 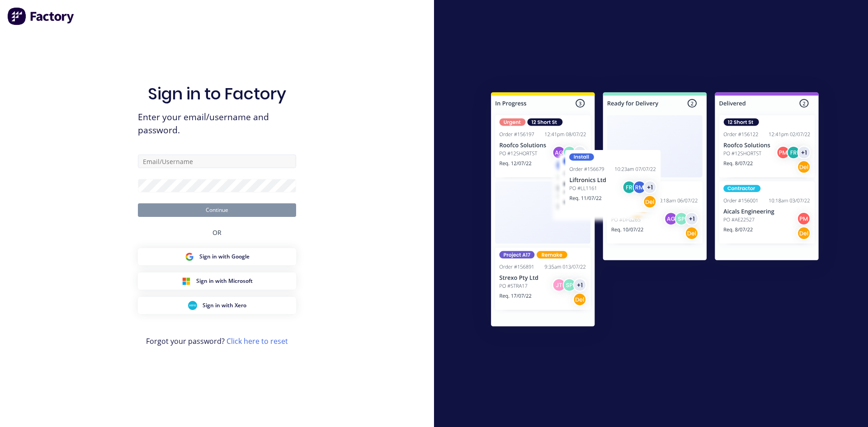 What do you see at coordinates (655, 211) in the screenshot?
I see `img: Sign in` at bounding box center [655, 211].